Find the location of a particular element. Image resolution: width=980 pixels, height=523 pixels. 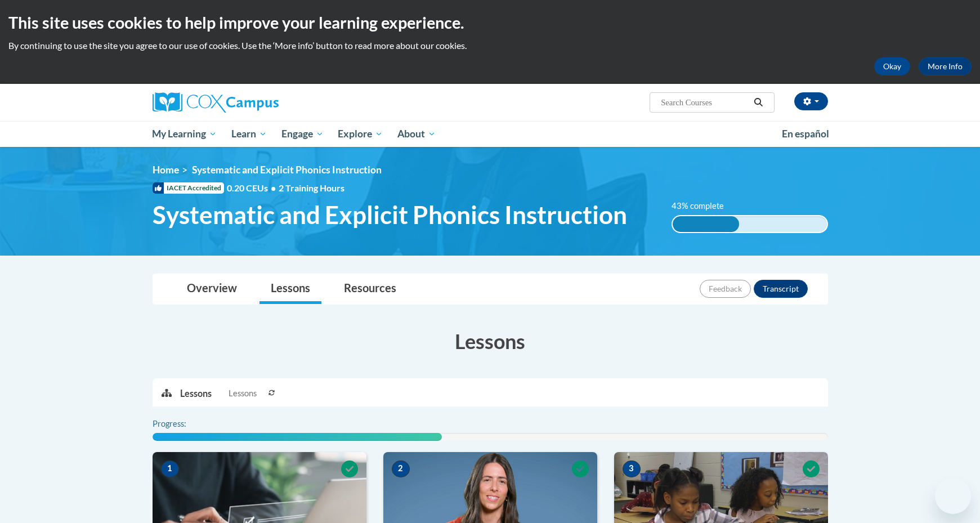

h3: Lessons is located at coordinates (490, 341).